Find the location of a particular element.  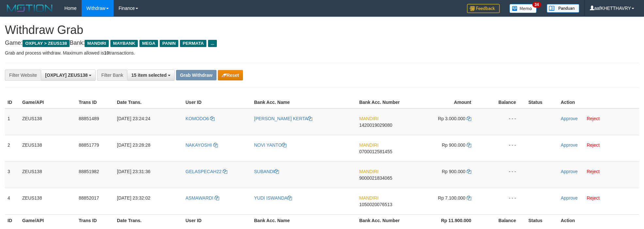

td: 3 is located at coordinates (12, 174).